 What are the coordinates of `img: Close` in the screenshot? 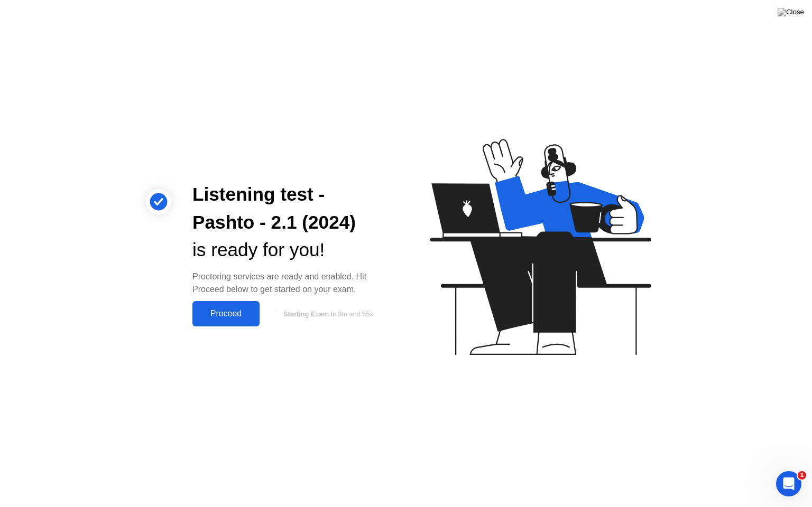 It's located at (791, 12).